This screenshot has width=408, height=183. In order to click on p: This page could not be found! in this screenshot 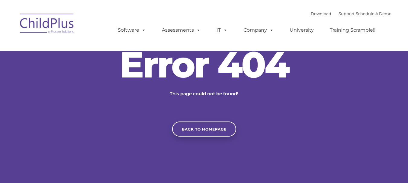, I will do `click(204, 94)`.